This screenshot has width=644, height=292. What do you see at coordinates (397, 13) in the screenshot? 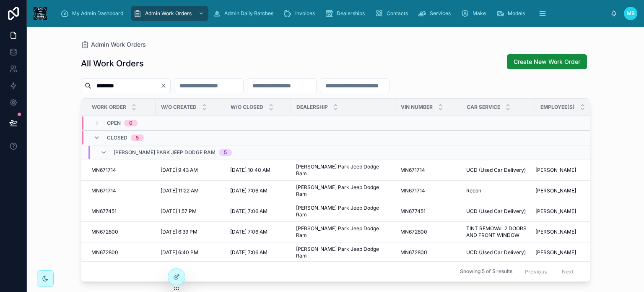
I see `span: Contacts` at bounding box center [397, 13].